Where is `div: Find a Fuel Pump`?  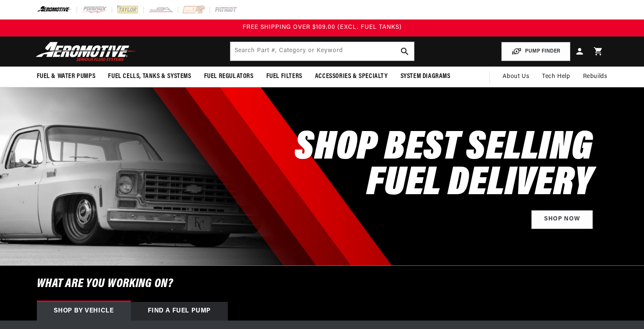 div: Find a Fuel Pump is located at coordinates (179, 311).